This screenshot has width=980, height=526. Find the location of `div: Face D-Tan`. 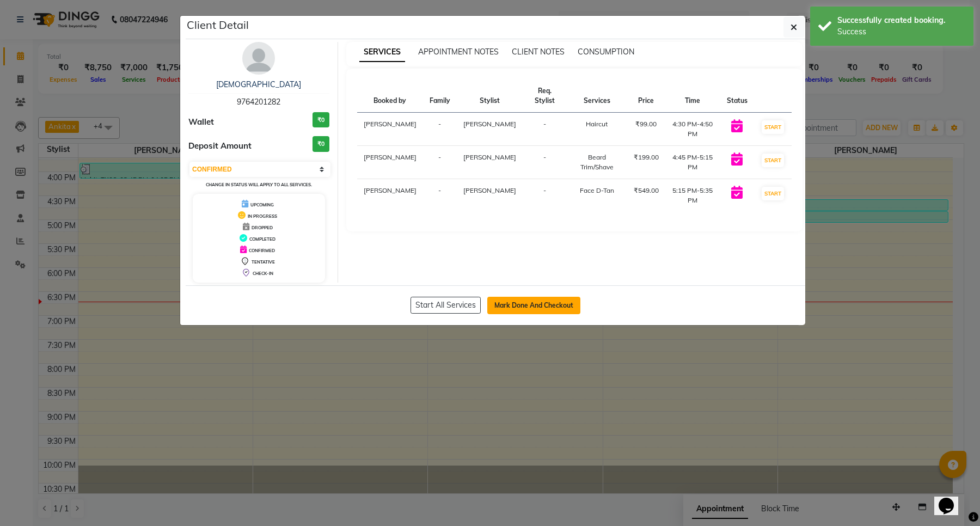

div: Face D-Tan is located at coordinates (597, 190).